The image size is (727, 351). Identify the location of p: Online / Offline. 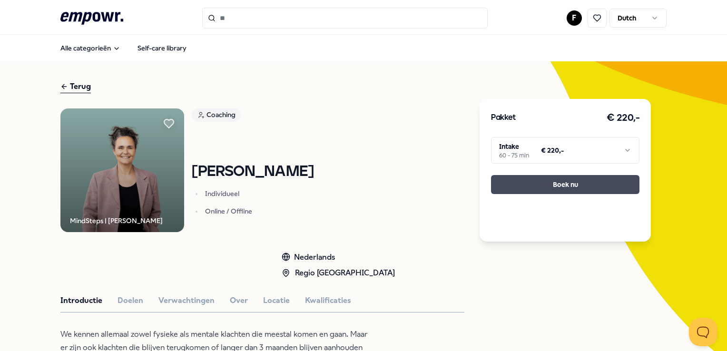
(259, 211).